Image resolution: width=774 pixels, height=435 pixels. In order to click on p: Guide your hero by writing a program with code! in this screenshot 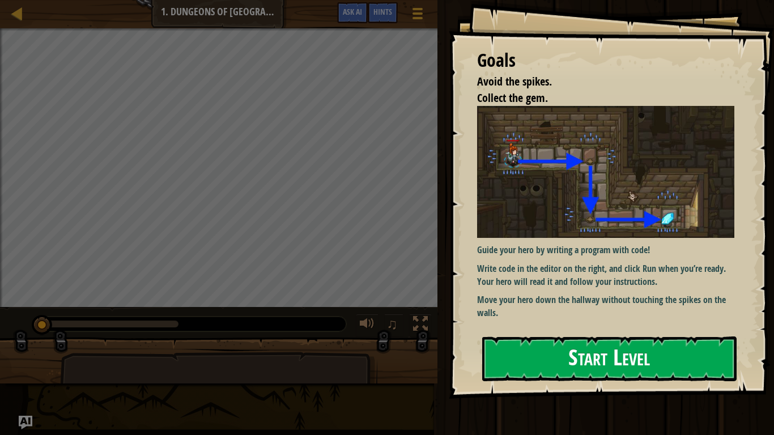, I will do `click(606, 250)`.